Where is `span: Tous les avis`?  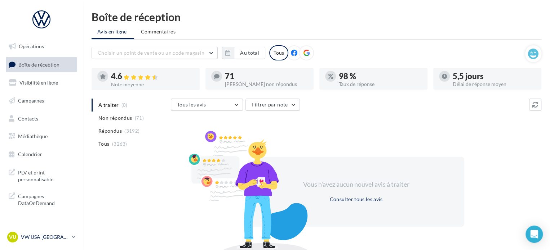 span: Tous les avis is located at coordinates (191, 105).